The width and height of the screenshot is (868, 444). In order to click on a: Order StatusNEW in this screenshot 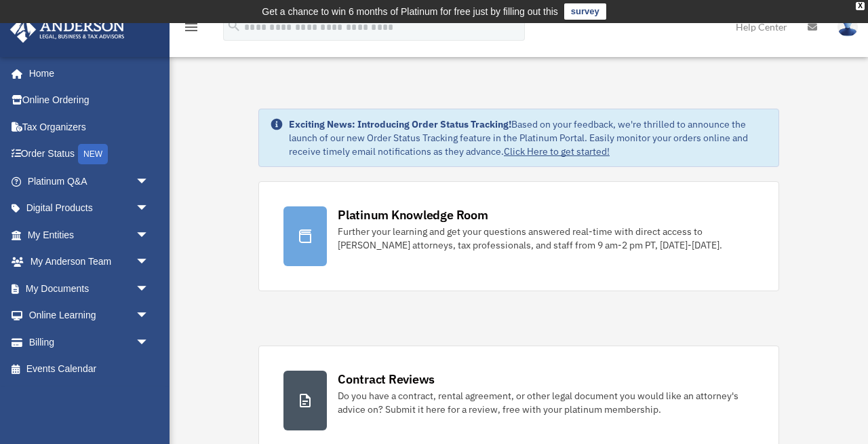, I will do `click(90, 154)`.